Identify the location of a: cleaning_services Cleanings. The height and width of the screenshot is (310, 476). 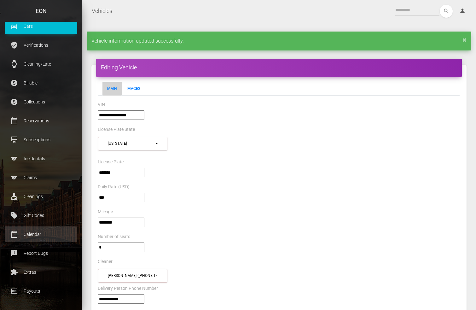
(41, 196).